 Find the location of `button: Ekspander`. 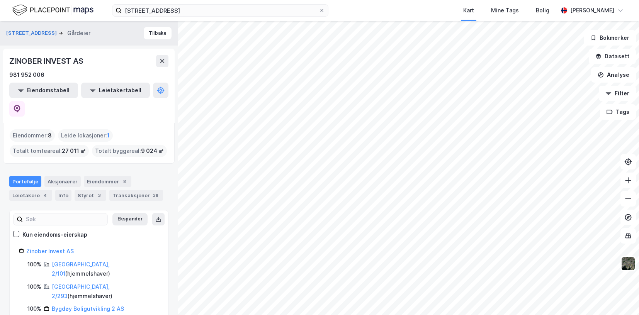

button: Ekspander is located at coordinates (130, 219).